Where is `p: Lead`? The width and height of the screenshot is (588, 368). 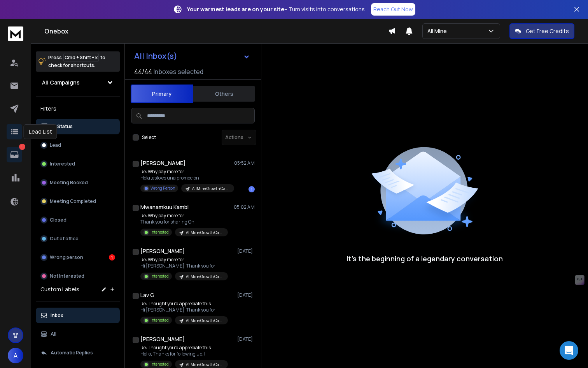
p: Lead is located at coordinates (55, 145).